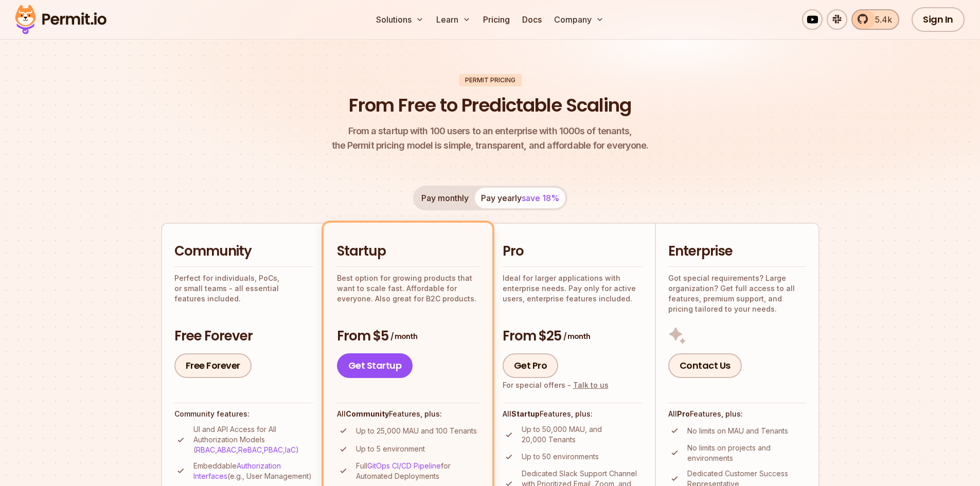 This screenshot has height=486, width=980. What do you see at coordinates (881, 20) in the screenshot?
I see `span: 5.4k` at bounding box center [881, 20].